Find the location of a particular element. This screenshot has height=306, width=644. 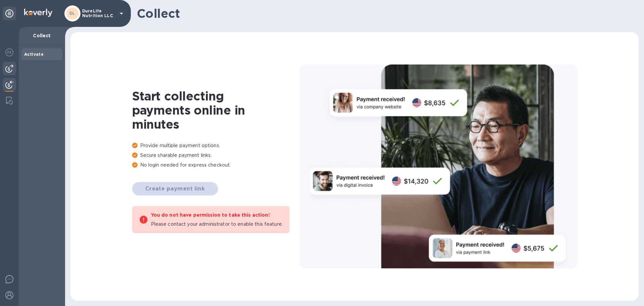

img: Logo is located at coordinates (38, 13).